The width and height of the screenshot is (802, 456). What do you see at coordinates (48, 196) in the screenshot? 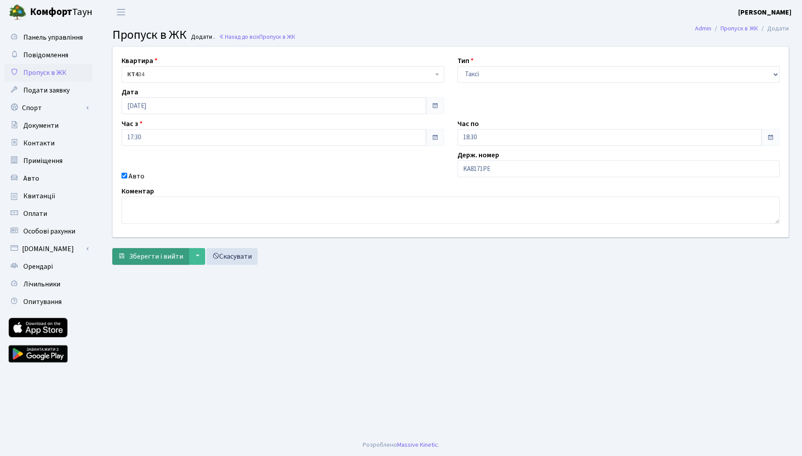
I see `a: Квитанції` at bounding box center [48, 196].